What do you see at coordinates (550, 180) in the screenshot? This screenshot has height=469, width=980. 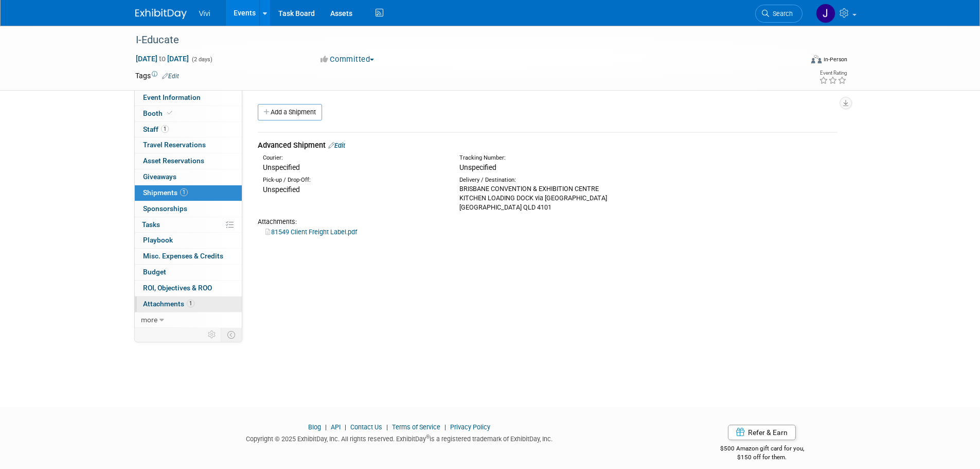 I see `div: Delivery / Destination:` at bounding box center [550, 180].